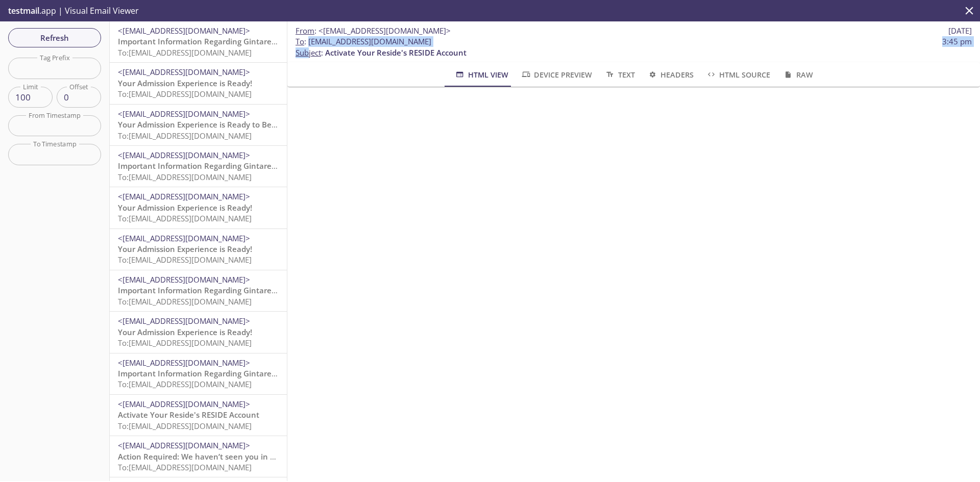 This screenshot has width=980, height=482. I want to click on span: testmail, so click(24, 11).